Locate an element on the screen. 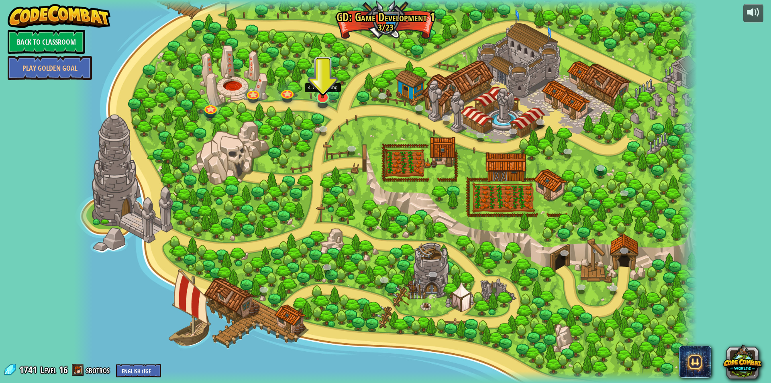 The image size is (771, 383). a: Back to Classroom is located at coordinates (46, 42).